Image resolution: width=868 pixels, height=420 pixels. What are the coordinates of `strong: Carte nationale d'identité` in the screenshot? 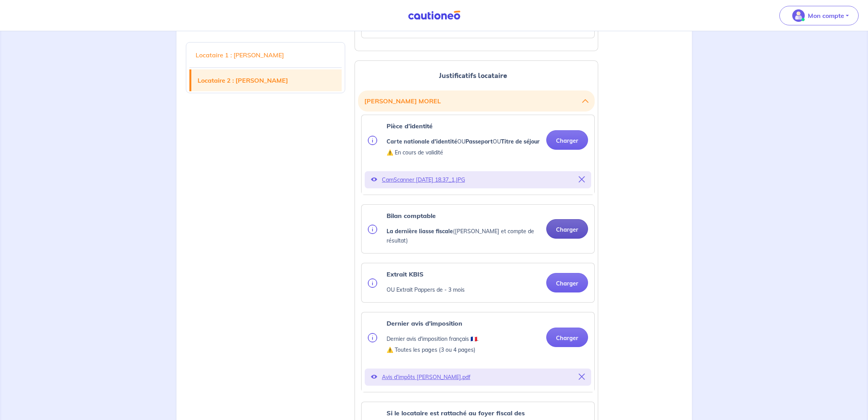 It's located at (421, 142).